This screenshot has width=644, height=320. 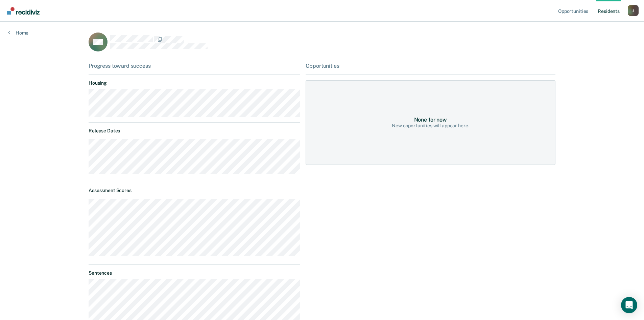 What do you see at coordinates (194, 83) in the screenshot?
I see `dt: Housing` at bounding box center [194, 83].